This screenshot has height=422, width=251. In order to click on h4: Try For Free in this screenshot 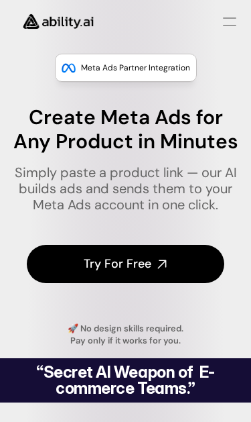, I will do `click(117, 263)`.